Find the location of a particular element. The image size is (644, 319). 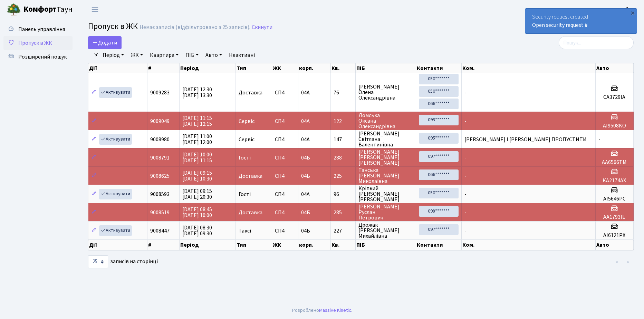

div: Немає записів (відфільтровано з 25 записів). is located at coordinates (195, 27).